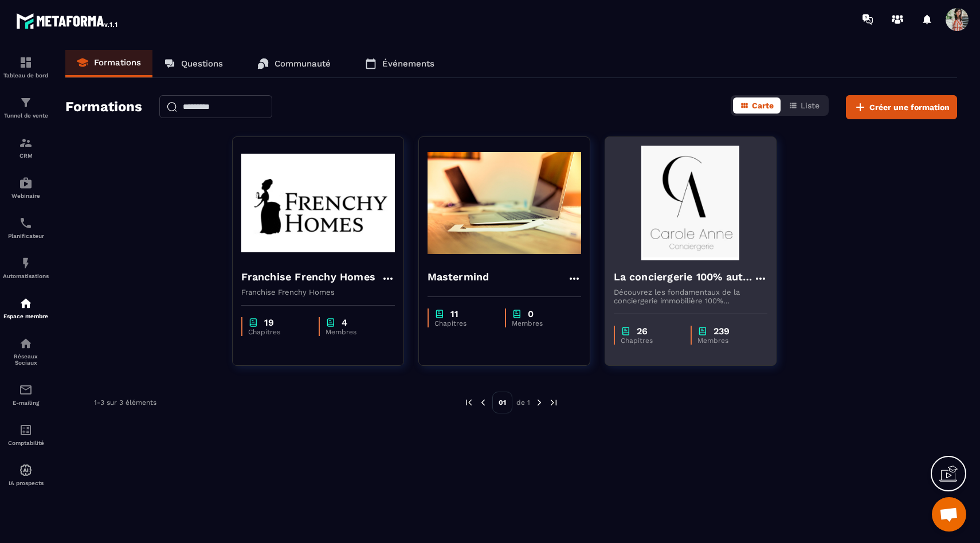 This screenshot has width=980, height=543. I want to click on img: scheduler, so click(26, 223).